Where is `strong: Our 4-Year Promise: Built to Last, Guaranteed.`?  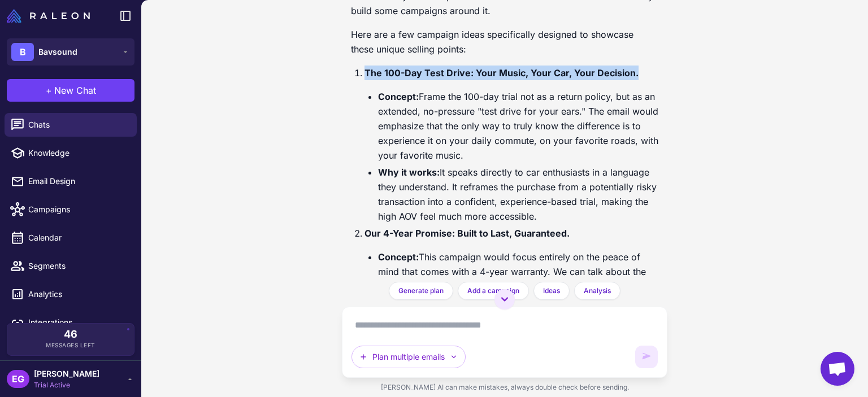 strong: Our 4-Year Promise: Built to Last, Guaranteed. is located at coordinates (467, 233).